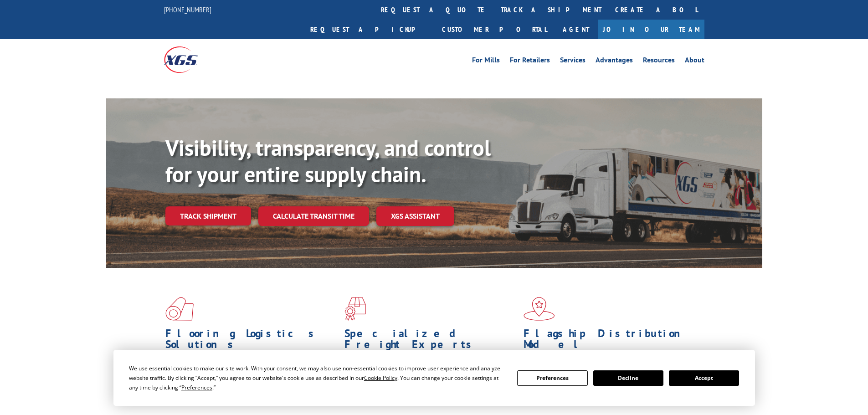 Image resolution: width=868 pixels, height=415 pixels. What do you see at coordinates (573, 62) in the screenshot?
I see `a: Services` at bounding box center [573, 62].